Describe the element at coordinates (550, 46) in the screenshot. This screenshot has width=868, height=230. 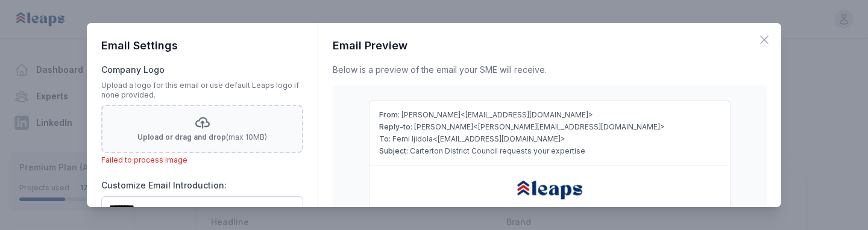
I see `h2: Email Preview` at that location.